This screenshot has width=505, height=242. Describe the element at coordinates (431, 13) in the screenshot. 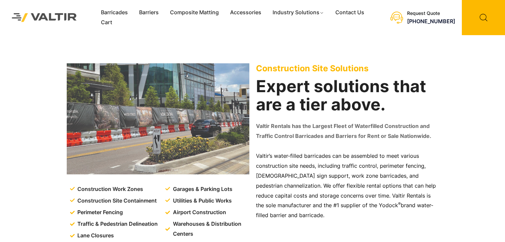

I see `div: Request Quote` at that location.